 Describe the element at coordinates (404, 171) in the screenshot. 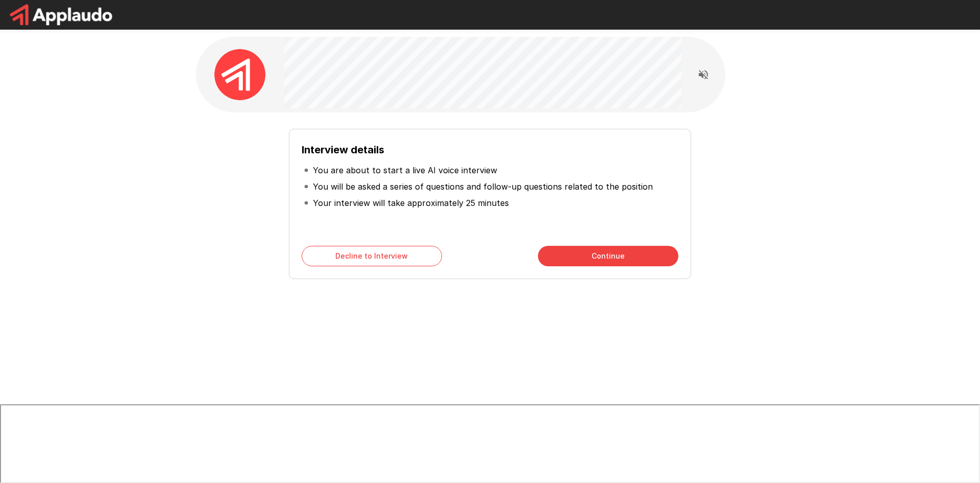

I see `p: You are about to start a live AI voice interview` at that location.